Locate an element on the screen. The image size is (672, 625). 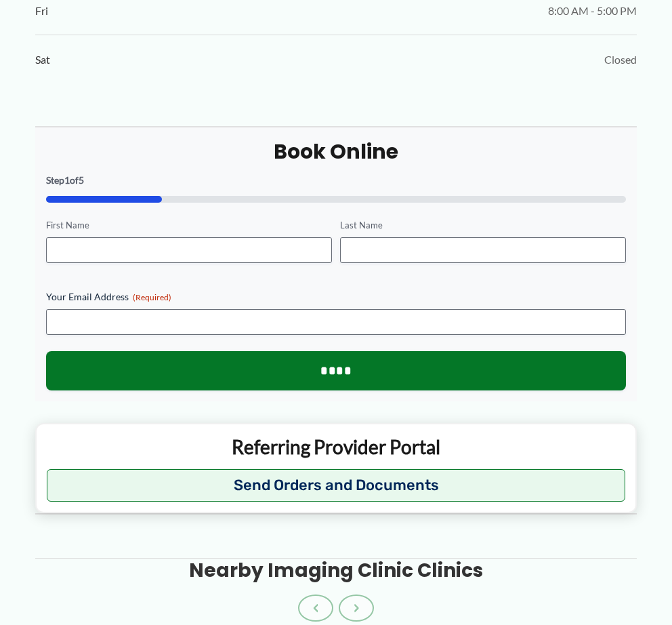
span: Sat is located at coordinates (43, 60).